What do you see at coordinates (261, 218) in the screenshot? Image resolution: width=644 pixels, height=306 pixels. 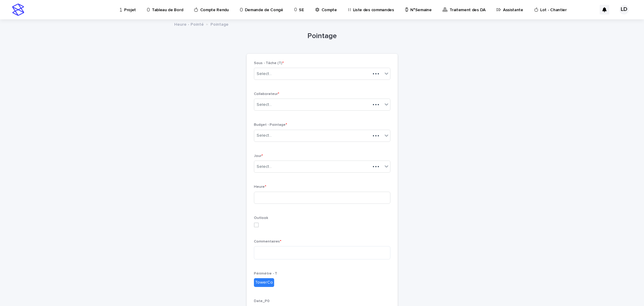 I see `span: Outlook` at bounding box center [261, 218].